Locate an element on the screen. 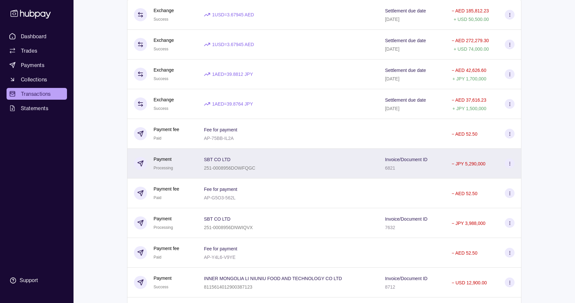 The width and height of the screenshot is (575, 303). a: Payments is located at coordinates (37, 65).